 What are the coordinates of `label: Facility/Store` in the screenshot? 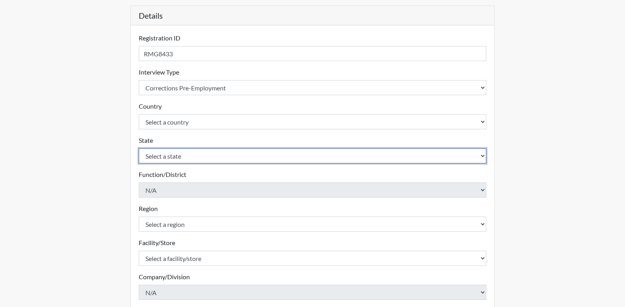 It's located at (157, 242).